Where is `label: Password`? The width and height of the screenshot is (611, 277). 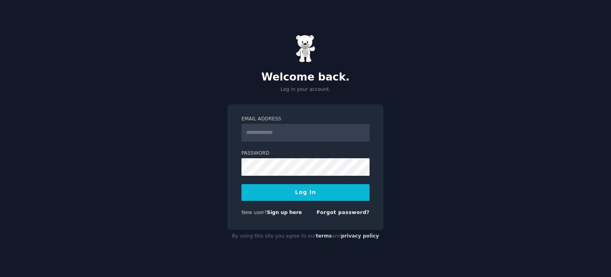 label: Password is located at coordinates (306, 153).